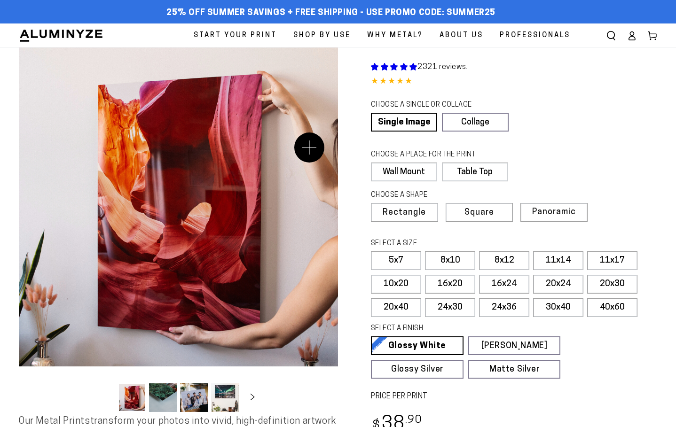 This screenshot has height=427, width=676. I want to click on label: 8x10, so click(450, 261).